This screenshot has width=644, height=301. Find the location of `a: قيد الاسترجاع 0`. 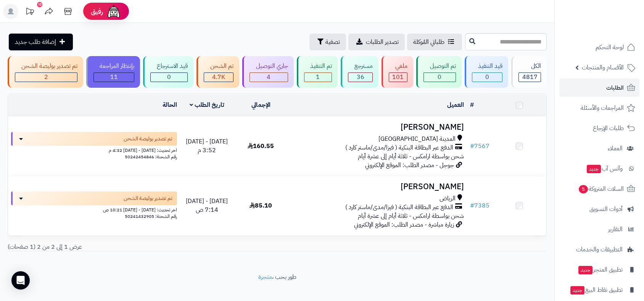

a: قيد الاسترجاع 0 is located at coordinates (168, 72).